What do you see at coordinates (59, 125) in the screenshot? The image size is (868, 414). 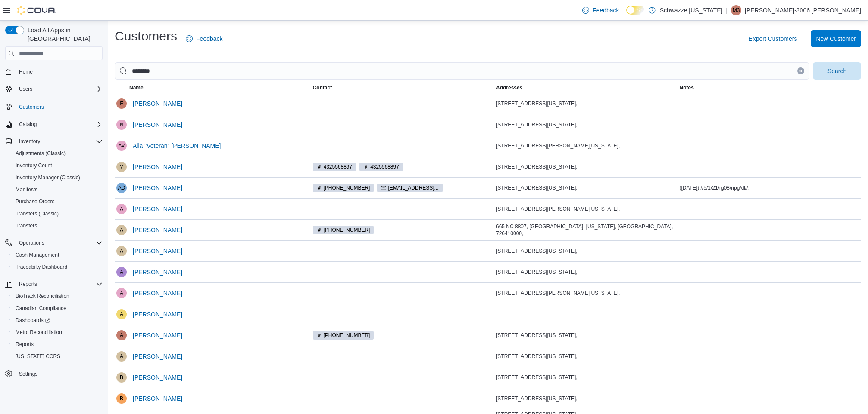 I see `span: Catalog` at bounding box center [59, 125].